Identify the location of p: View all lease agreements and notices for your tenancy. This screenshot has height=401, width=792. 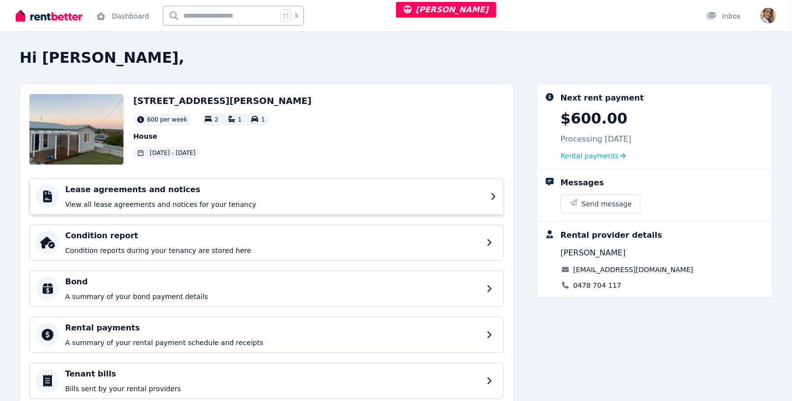
(275, 204).